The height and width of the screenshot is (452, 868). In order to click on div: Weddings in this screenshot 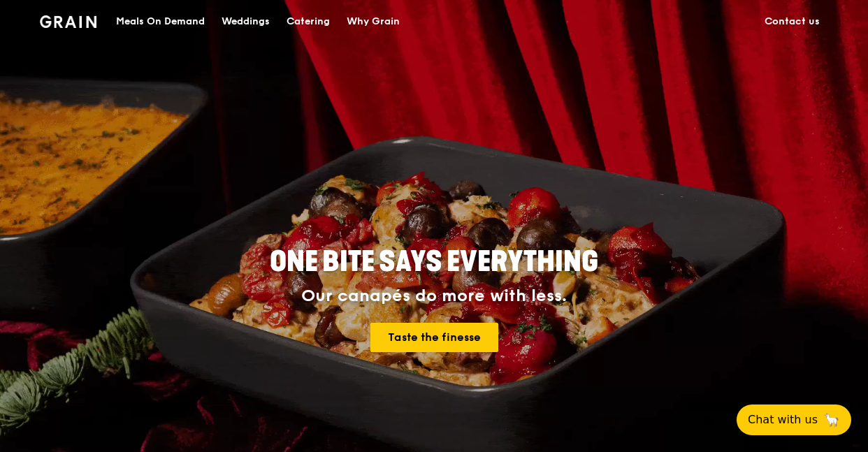, I will do `click(246, 22)`.